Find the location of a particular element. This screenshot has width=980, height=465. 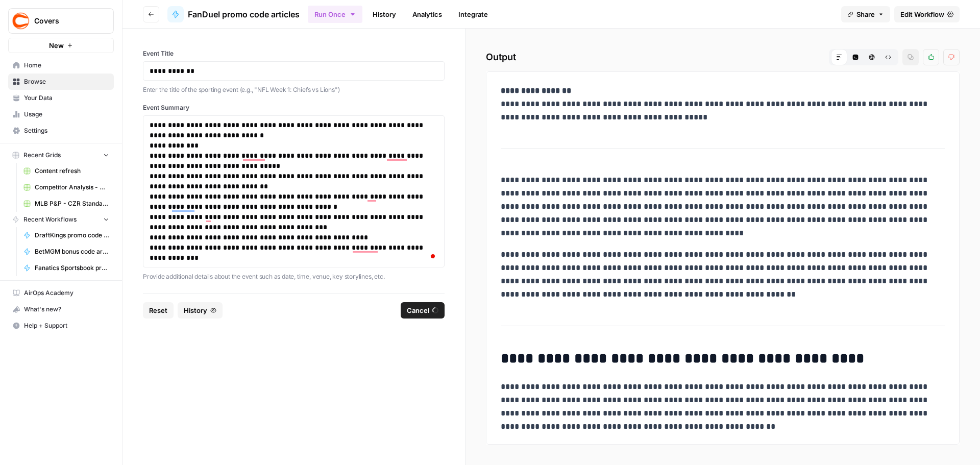

span: AirOps Academy is located at coordinates (67, 293).